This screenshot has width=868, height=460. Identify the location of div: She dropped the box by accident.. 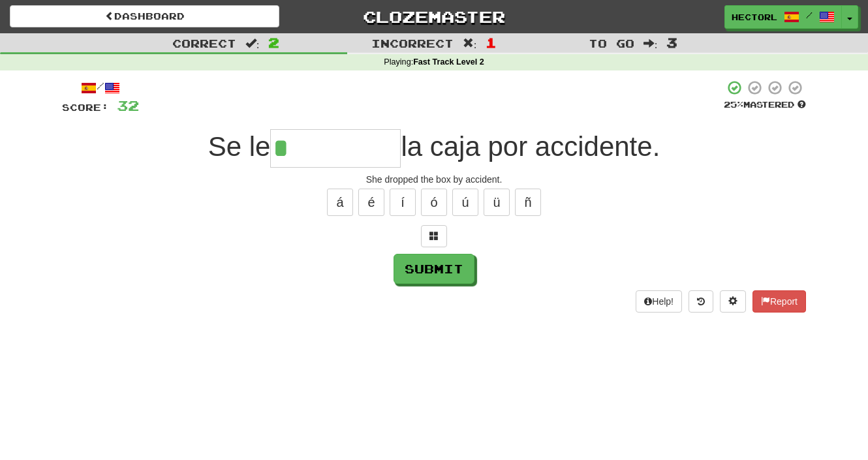
(434, 179).